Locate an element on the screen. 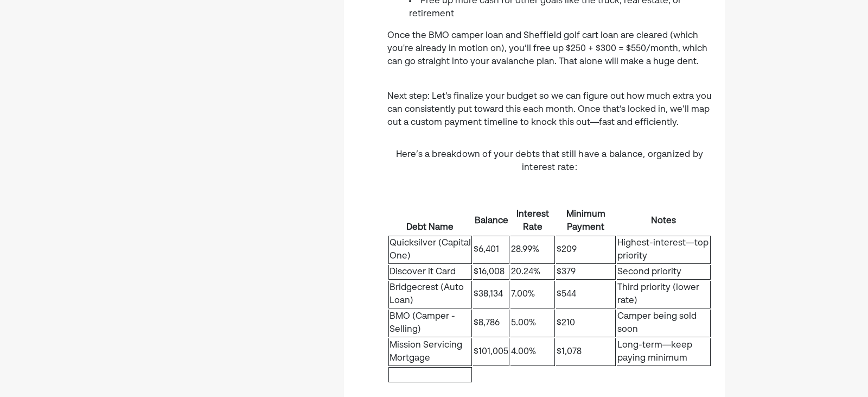 This screenshot has width=868, height=397. td: $544 is located at coordinates (586, 295).